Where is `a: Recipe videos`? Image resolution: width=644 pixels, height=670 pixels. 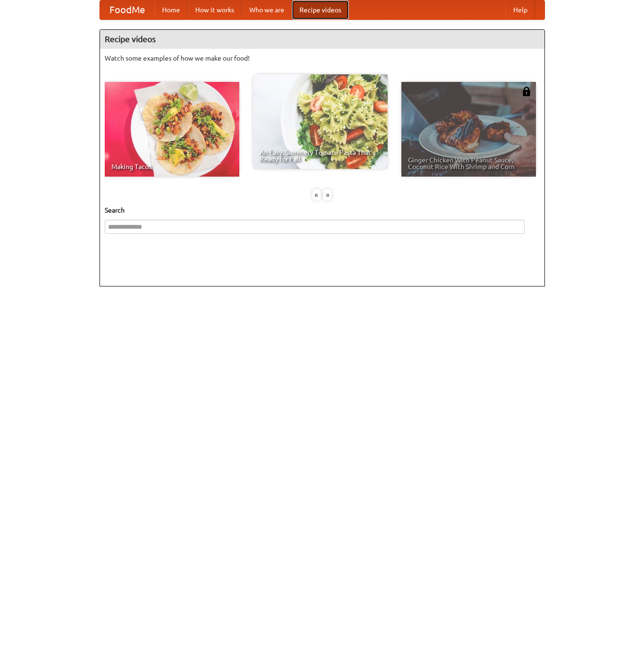 a: Recipe videos is located at coordinates (320, 10).